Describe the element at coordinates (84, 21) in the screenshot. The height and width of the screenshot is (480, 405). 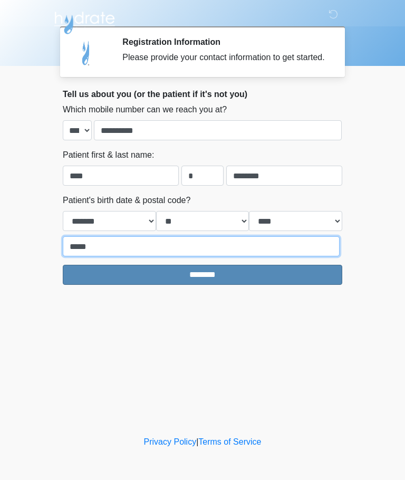
I see `img: Hydrate IV Bar - Arcadia Logo` at that location.